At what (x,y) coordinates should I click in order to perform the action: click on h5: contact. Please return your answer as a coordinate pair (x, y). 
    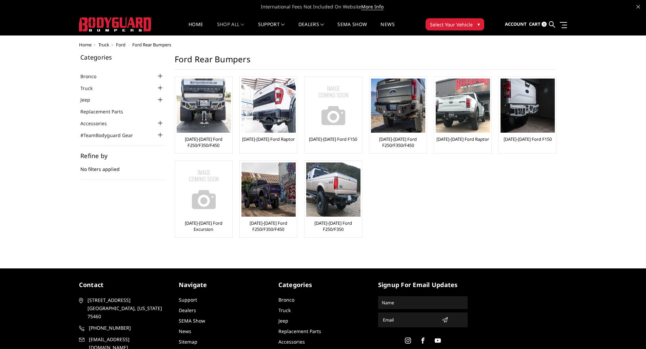
    Looking at the image, I should click on (124, 285).